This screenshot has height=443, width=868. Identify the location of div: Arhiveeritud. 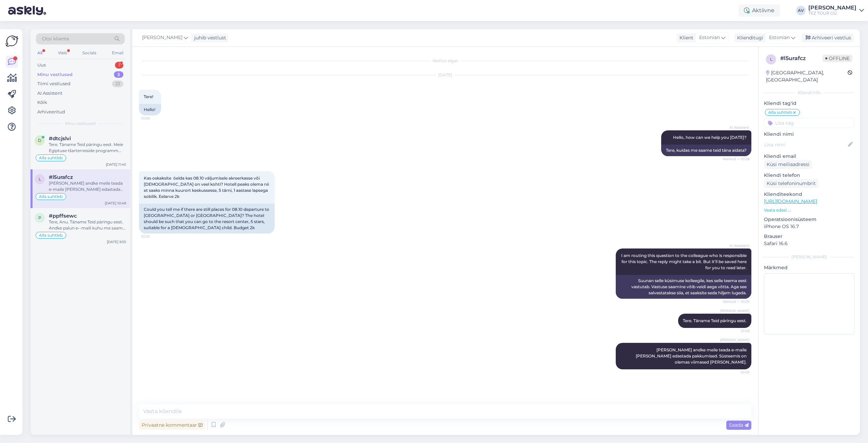
(51, 112).